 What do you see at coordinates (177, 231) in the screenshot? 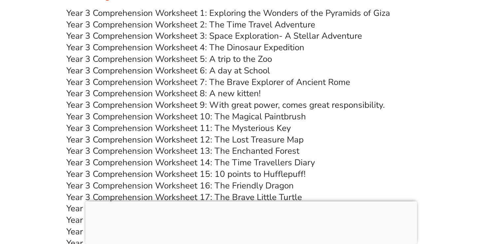
I see `a: Year 3 Comprehension Worksheet 20: The Missing Puppy` at bounding box center [177, 231].